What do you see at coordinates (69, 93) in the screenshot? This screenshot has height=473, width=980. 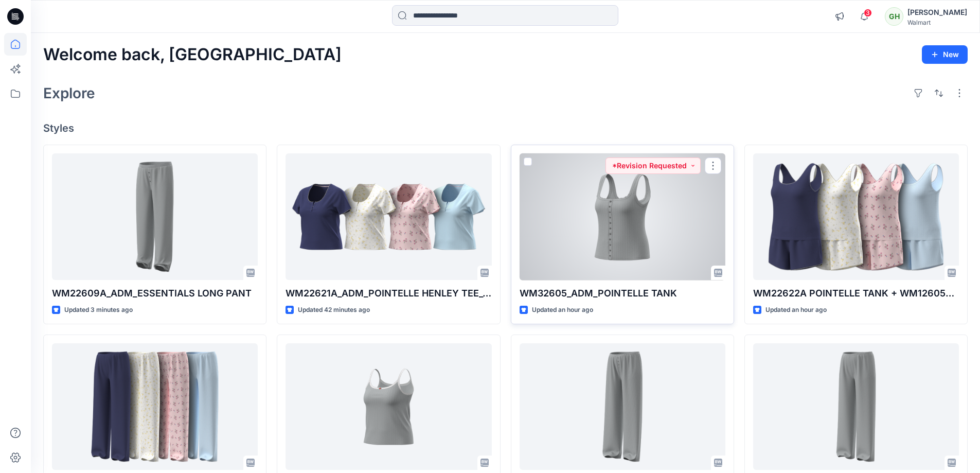 I see `h2: Explore` at bounding box center [69, 93].